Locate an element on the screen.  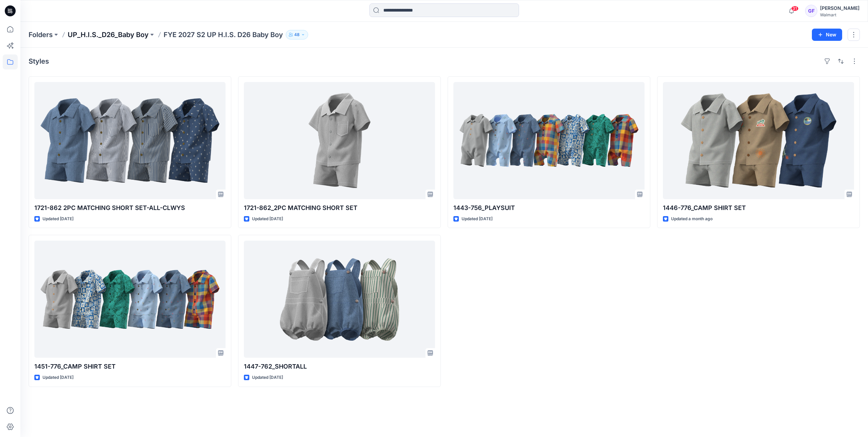
a: Folders is located at coordinates (41, 35).